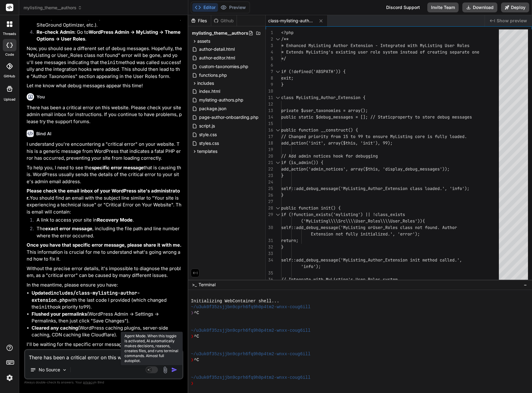  Describe the element at coordinates (333, 214) in the screenshot. I see `span: if (!function_exists('mylisting') || !clas` at that location.